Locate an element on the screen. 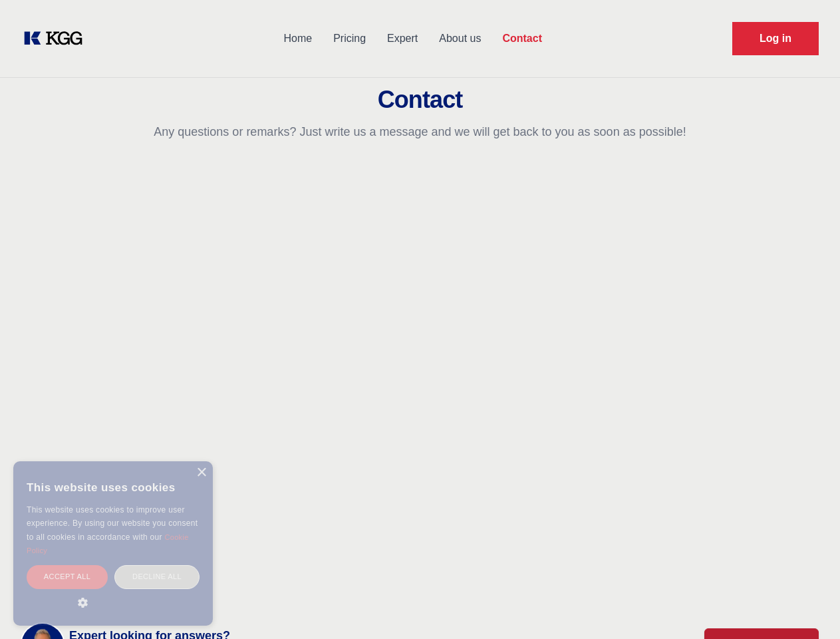 This screenshot has height=639, width=840. div: Decline all is located at coordinates (157, 576).